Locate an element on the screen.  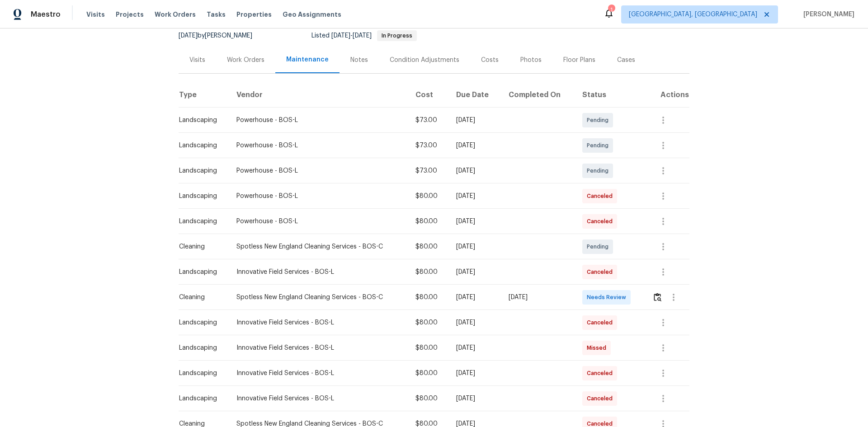
div: Condition Adjustments is located at coordinates (424, 60).